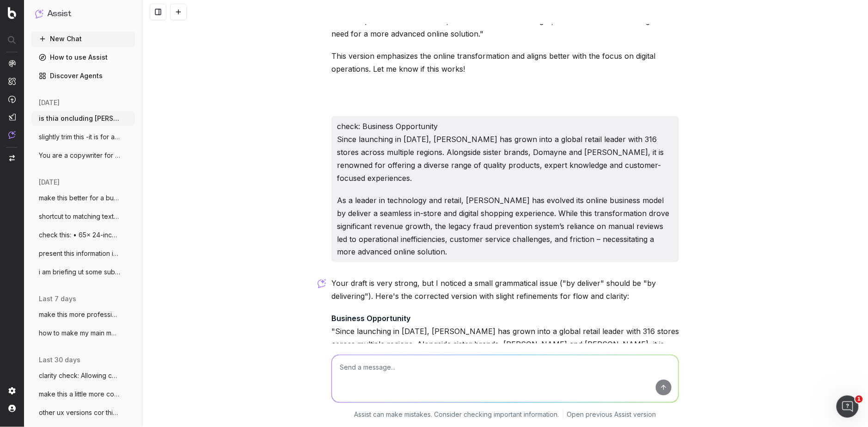 The image size is (868, 427). What do you see at coordinates (612, 415) in the screenshot?
I see `a: Open previous Assist version` at bounding box center [612, 415].